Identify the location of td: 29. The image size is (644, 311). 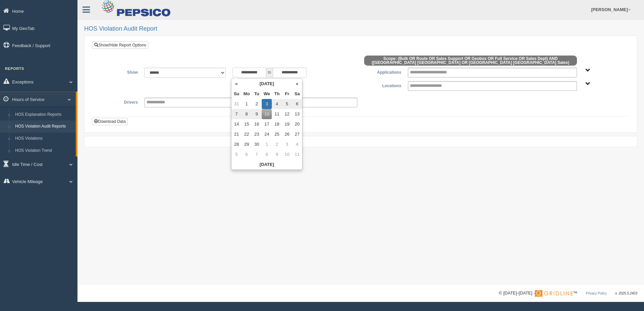
(247, 145).